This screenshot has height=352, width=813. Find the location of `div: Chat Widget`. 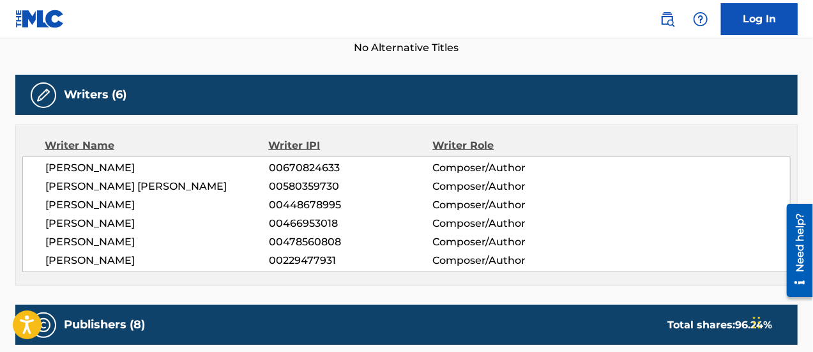

div: Chat Widget is located at coordinates (781, 321).